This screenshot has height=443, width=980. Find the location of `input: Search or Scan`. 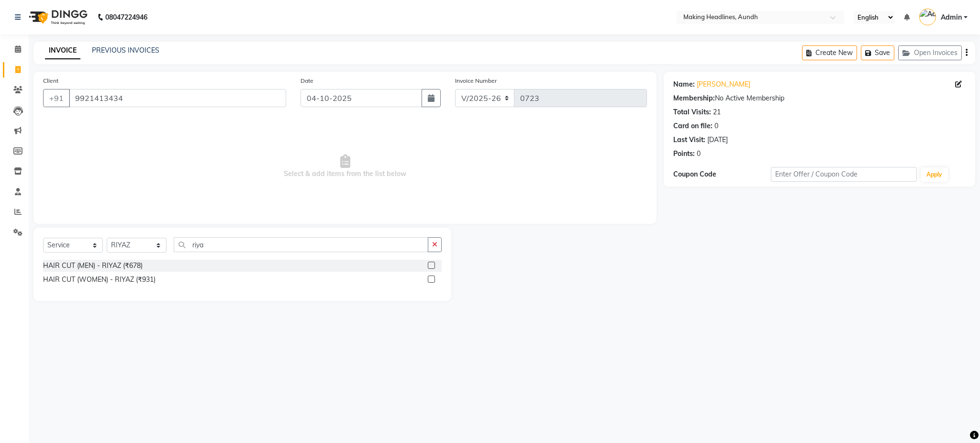

input: Search or Scan is located at coordinates (301, 244).